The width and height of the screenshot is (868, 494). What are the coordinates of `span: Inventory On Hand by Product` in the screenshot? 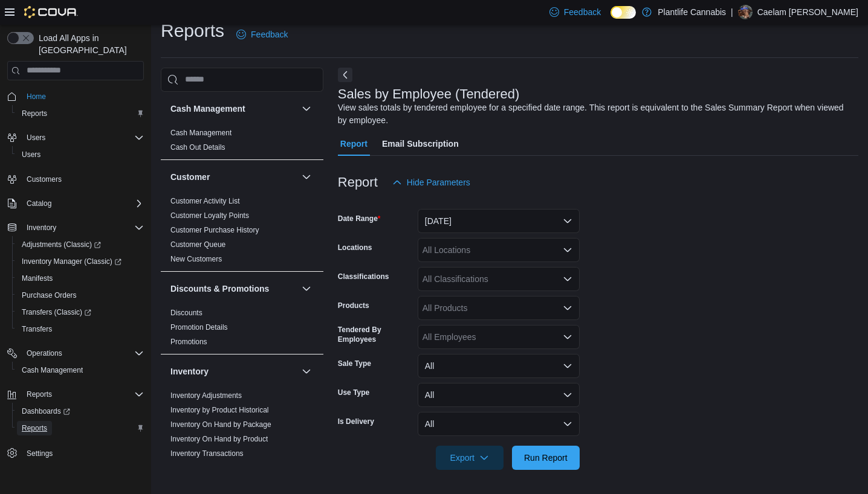 It's located at (219, 439).